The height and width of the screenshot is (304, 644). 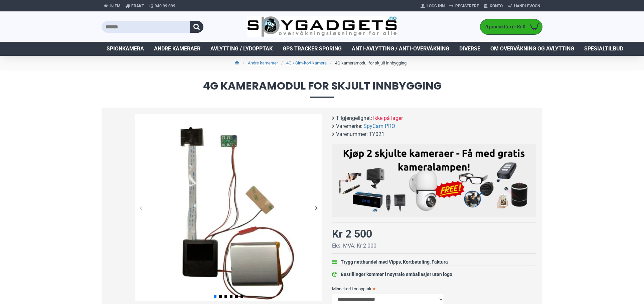 I want to click on a: Diverse, so click(x=469, y=49).